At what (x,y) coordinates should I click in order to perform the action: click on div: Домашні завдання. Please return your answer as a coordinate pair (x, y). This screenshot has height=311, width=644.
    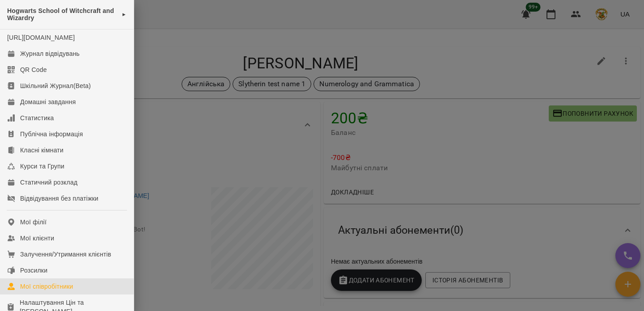
    Looking at the image, I should click on (48, 102).